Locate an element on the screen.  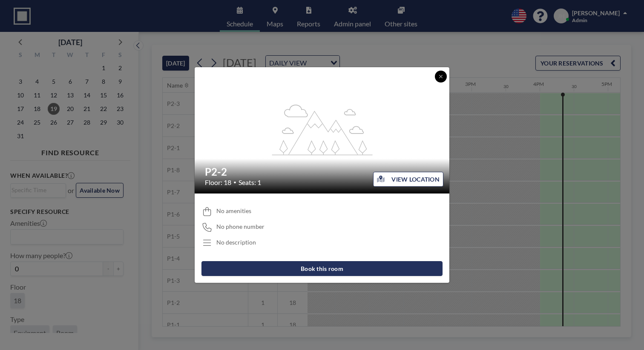
span: Floor: 18 is located at coordinates (218, 182).